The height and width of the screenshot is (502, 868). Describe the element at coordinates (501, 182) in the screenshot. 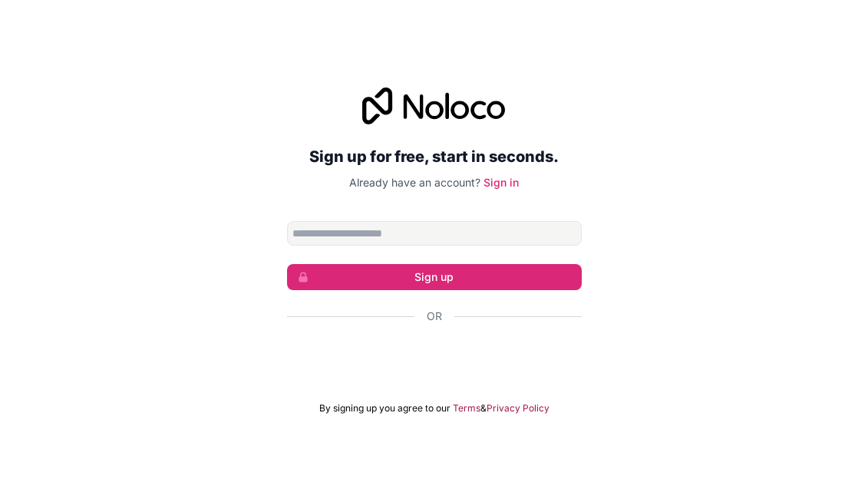

I see `a: Sign in` at that location.